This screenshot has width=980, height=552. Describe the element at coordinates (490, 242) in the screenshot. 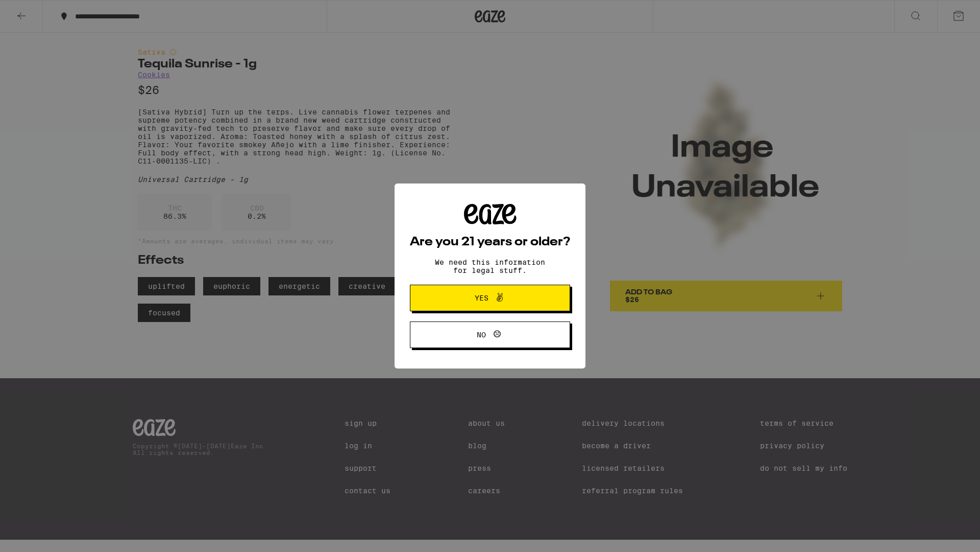

I see `h2: Are you 21 years or older?` at that location.